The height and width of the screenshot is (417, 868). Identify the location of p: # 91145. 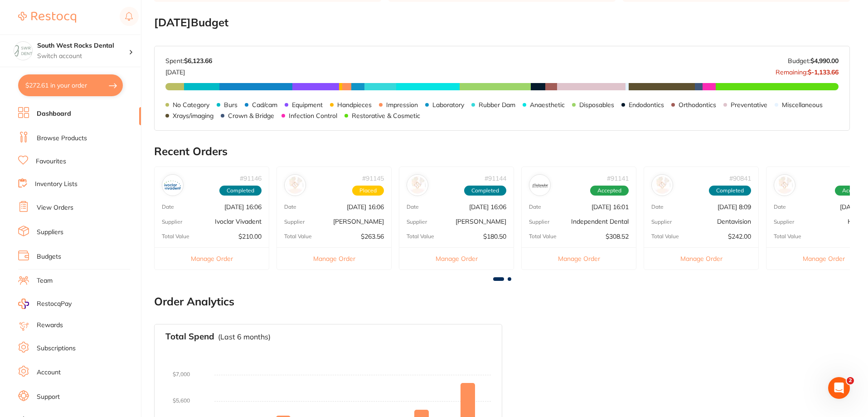
(373, 178).